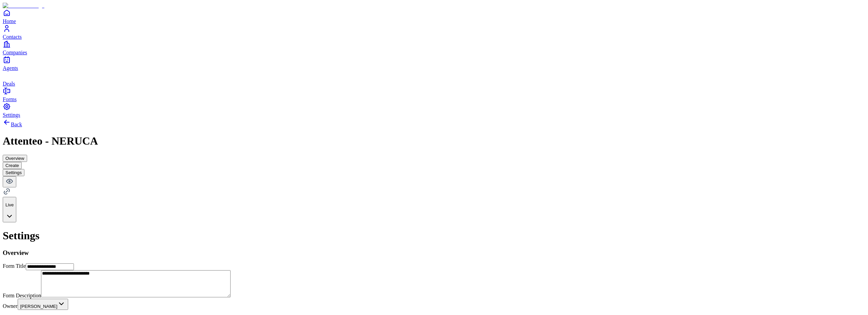 The height and width of the screenshot is (315, 868). Describe the element at coordinates (434, 32) in the screenshot. I see `a: Contacts` at that location.